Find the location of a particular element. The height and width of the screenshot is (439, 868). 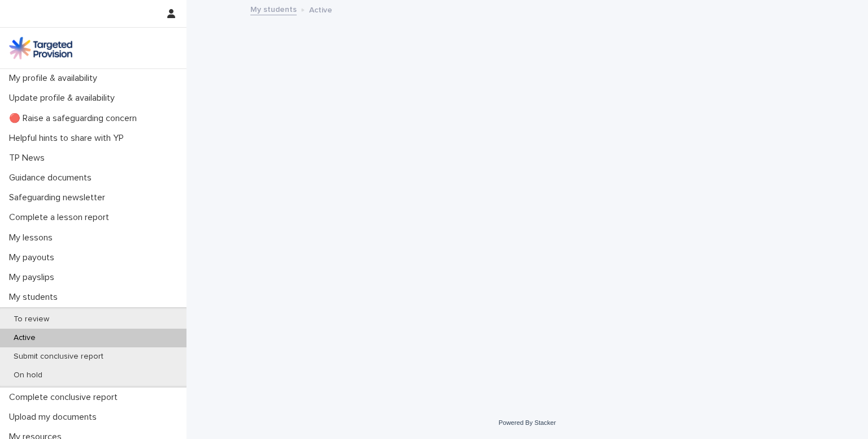

p: Guidance documents is located at coordinates (53, 177).